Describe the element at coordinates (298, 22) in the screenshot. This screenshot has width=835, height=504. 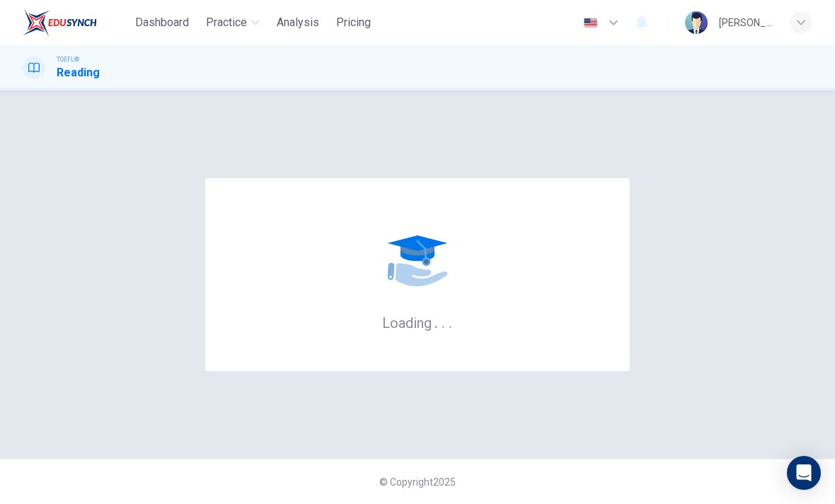
I see `a: Analysis` at that location.